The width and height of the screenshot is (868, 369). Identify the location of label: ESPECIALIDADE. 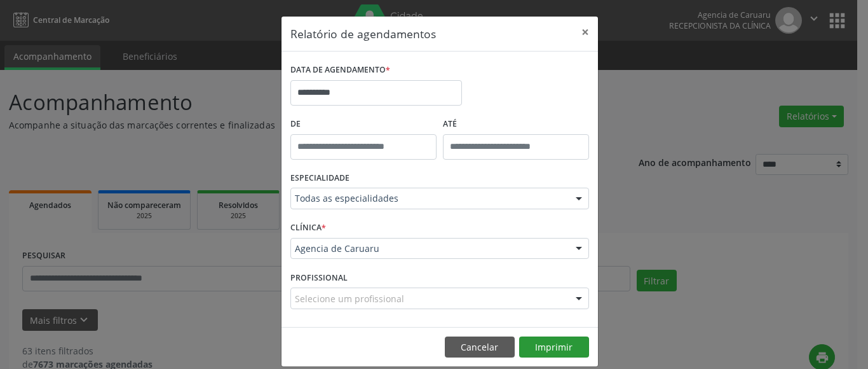
(319, 178).